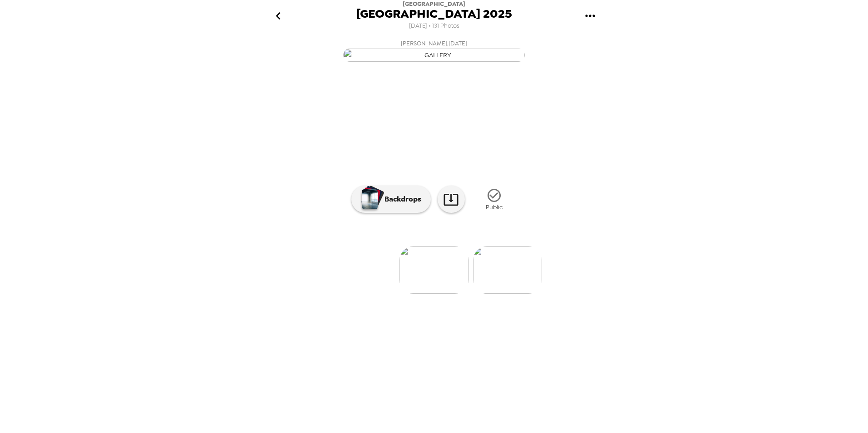 The width and height of the screenshot is (868, 433). Describe the element at coordinates (494, 207) in the screenshot. I see `span: Public` at that location.